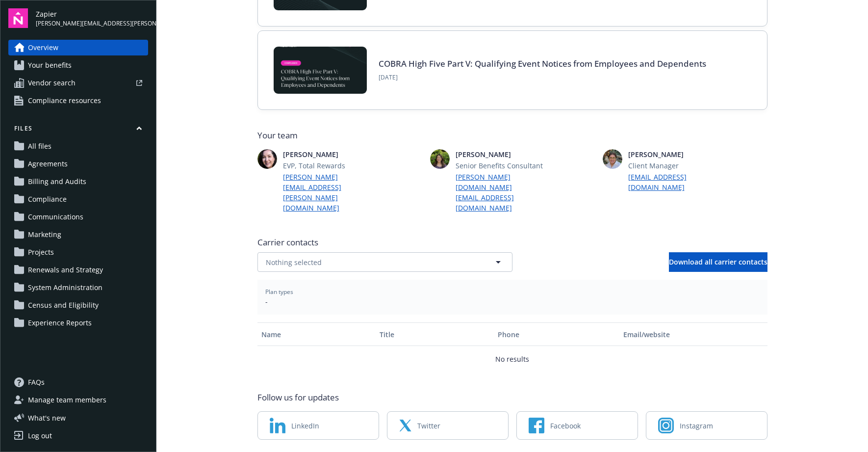 This screenshot has height=452, width=868. I want to click on span: Manage team members, so click(67, 400).